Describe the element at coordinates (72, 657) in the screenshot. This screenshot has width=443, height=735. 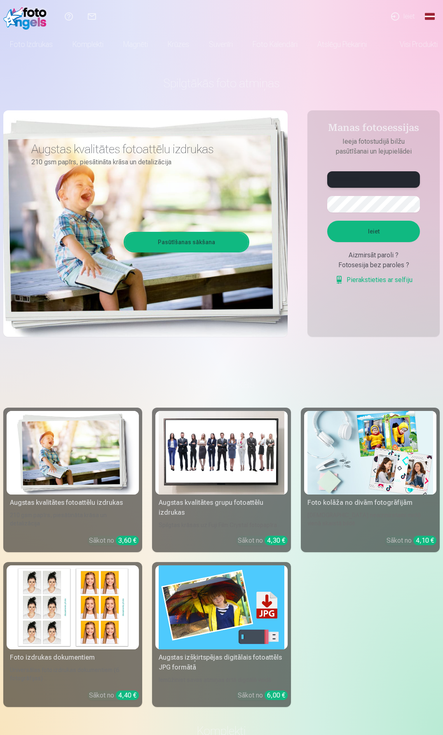
I see `div: Foto izdrukas dokumentiem` at that location.